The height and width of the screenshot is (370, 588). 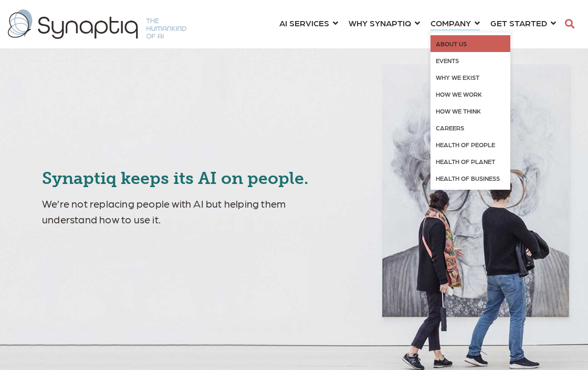 I want to click on a: Health of Business, so click(x=470, y=178).